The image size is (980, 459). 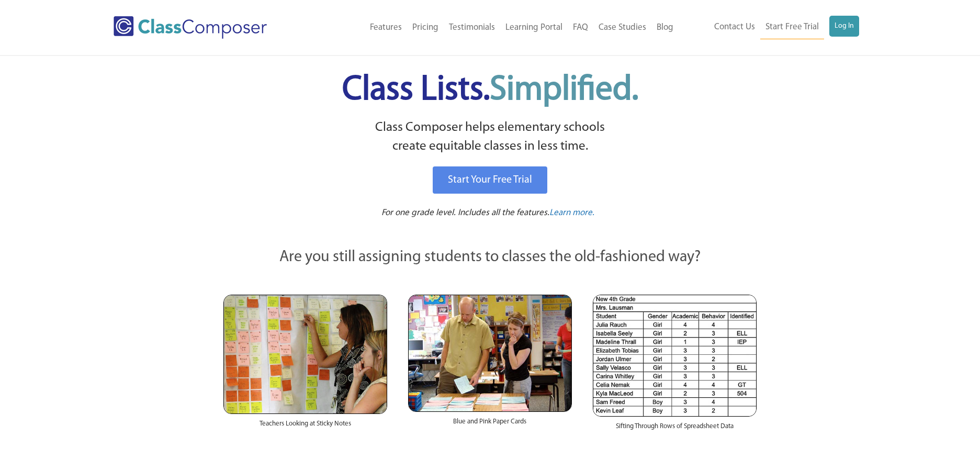 I want to click on img: Teachers Looking at Sticky Notes, so click(x=305, y=354).